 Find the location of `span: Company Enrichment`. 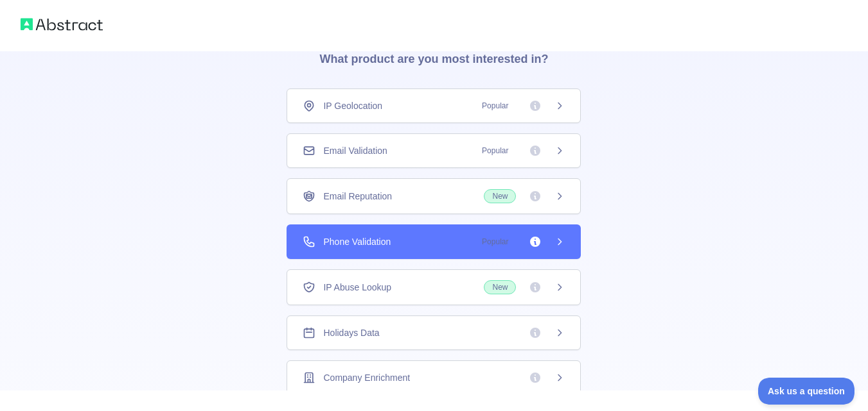

span: Company Enrichment is located at coordinates (366, 378).